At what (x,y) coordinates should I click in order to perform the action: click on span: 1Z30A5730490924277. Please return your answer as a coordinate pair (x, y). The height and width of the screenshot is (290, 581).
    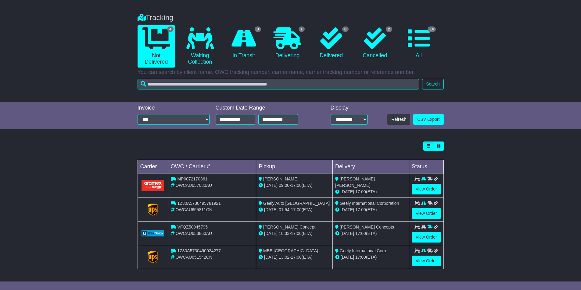
    Looking at the image, I should click on (199, 251).